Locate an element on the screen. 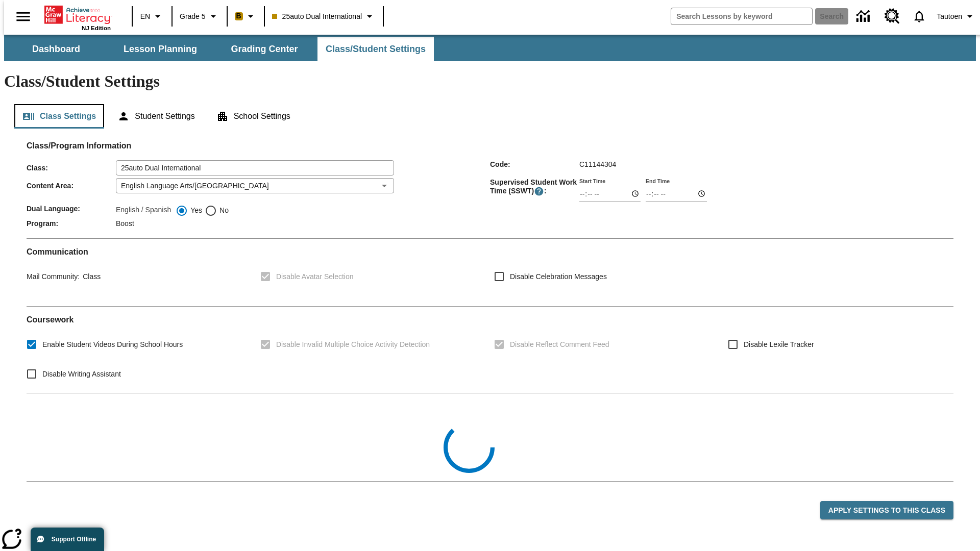  label: English / Spanish is located at coordinates (143, 211).